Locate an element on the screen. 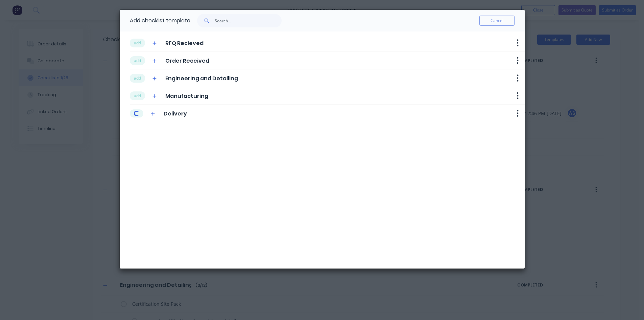 The image size is (644, 320). span: Engineering and Detailing is located at coordinates (202, 79).